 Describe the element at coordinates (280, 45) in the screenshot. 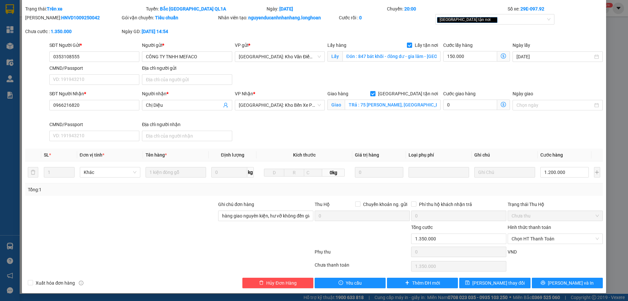

I see `div: VP gửi` at that location.